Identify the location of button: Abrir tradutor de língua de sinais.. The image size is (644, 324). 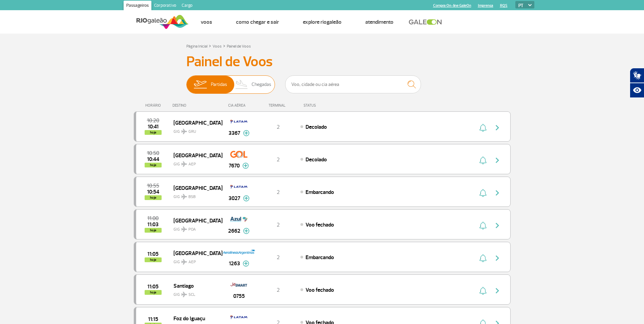
(637, 76).